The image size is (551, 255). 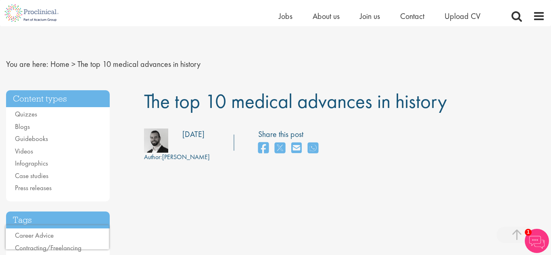 I want to click on a: Infographics, so click(x=31, y=163).